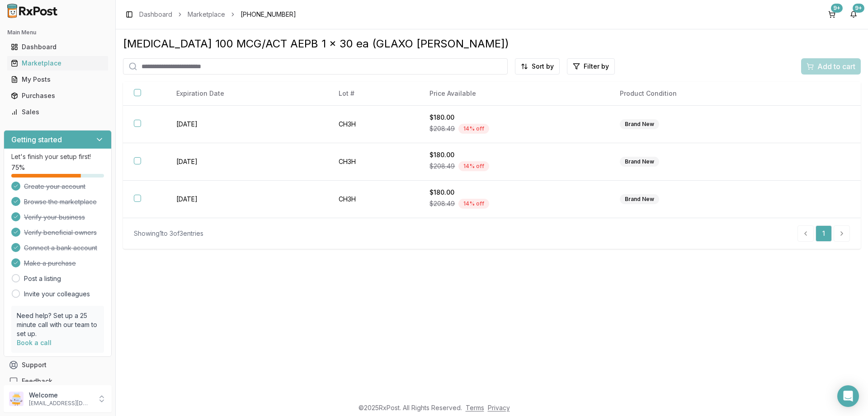  I want to click on span: Browse the marketplace, so click(60, 202).